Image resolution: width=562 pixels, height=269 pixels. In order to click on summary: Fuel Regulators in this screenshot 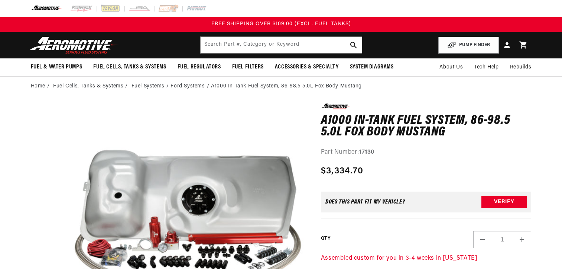, I will do `click(199, 67)`.